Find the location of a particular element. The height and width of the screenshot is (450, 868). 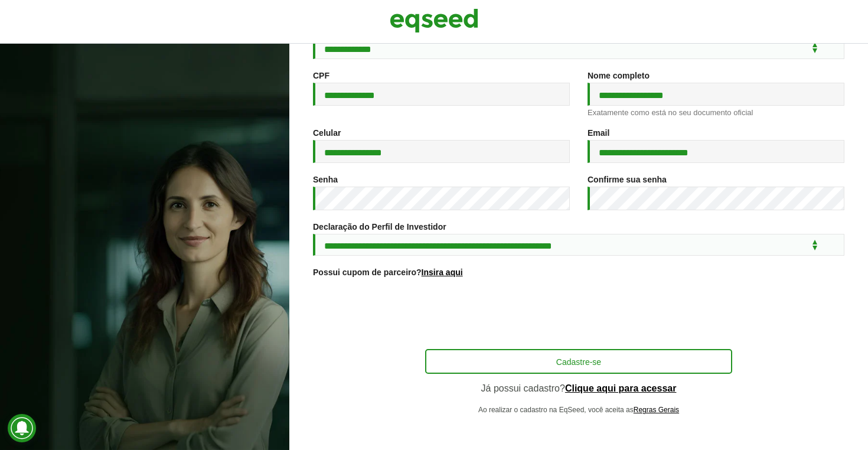

img: EqSeed Logo is located at coordinates (434, 21).